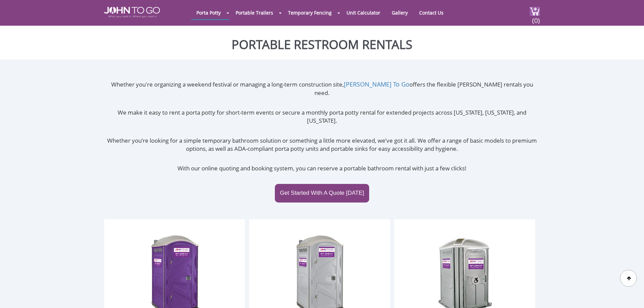 This screenshot has height=308, width=644. Describe the element at coordinates (132, 12) in the screenshot. I see `img: JOHN to go` at that location.